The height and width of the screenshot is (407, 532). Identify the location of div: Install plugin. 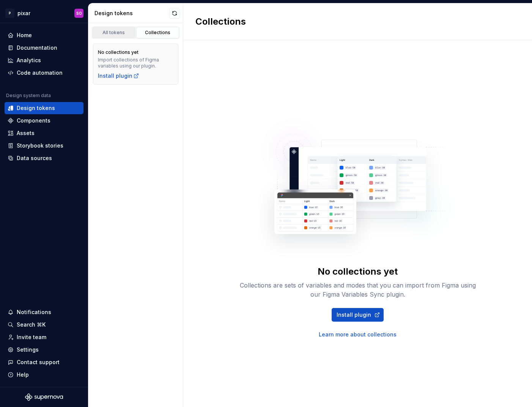
(118, 76).